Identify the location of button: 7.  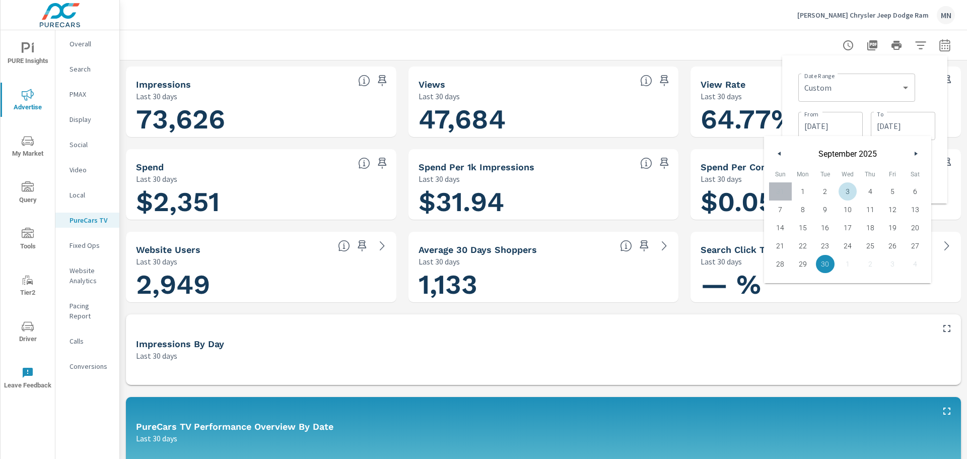
(780, 209).